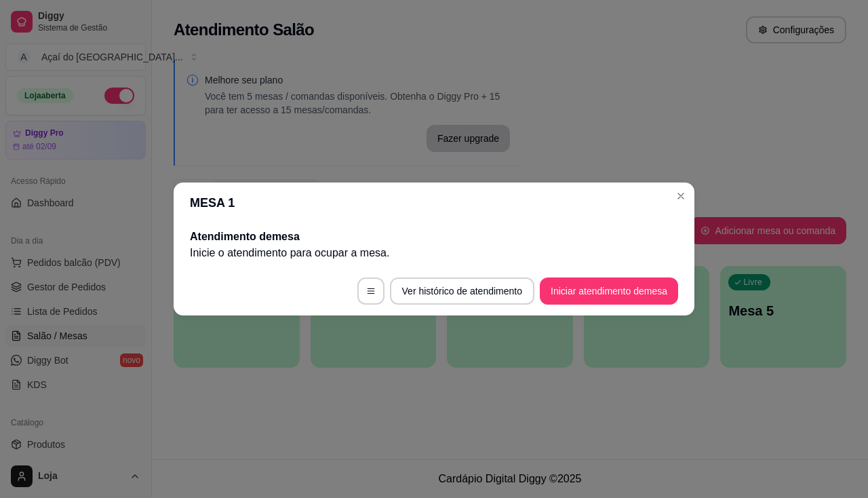 The height and width of the screenshot is (498, 868). What do you see at coordinates (434, 253) in the screenshot?
I see `p: Inicie o atendimento para ocupar a mesa .` at bounding box center [434, 253].